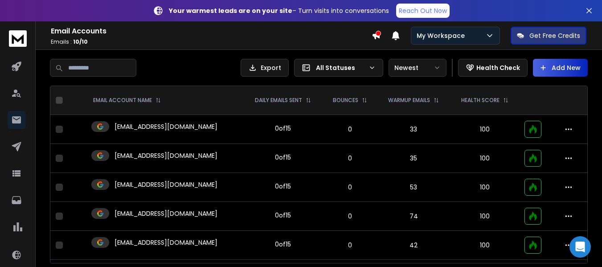 This screenshot has height=267, width=602. I want to click on p: Reach Out Now, so click(423, 11).